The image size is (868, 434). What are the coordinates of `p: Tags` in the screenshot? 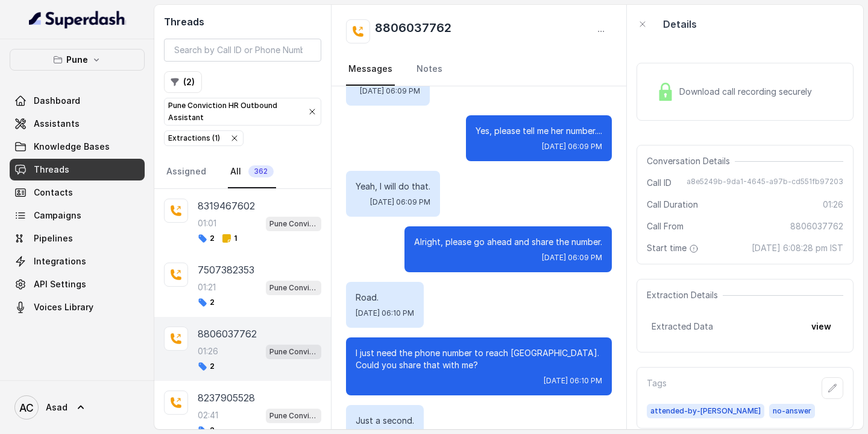 It's located at (656, 388).